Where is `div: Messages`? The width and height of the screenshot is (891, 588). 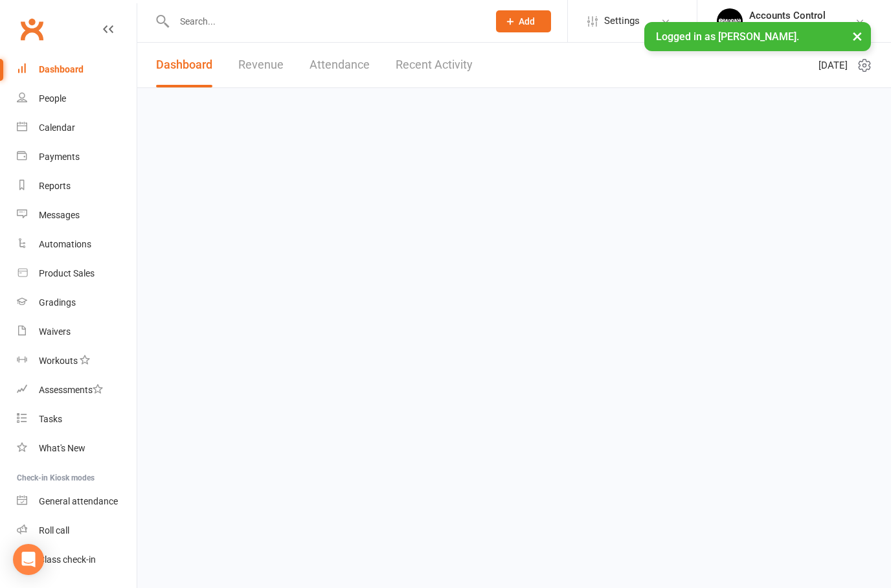 div: Messages is located at coordinates (59, 215).